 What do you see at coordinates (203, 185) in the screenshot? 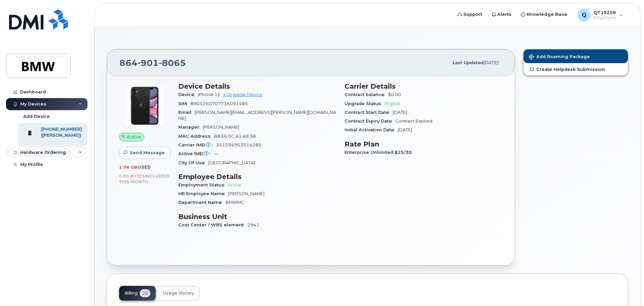
I see `span: Employment Status` at bounding box center [203, 185].